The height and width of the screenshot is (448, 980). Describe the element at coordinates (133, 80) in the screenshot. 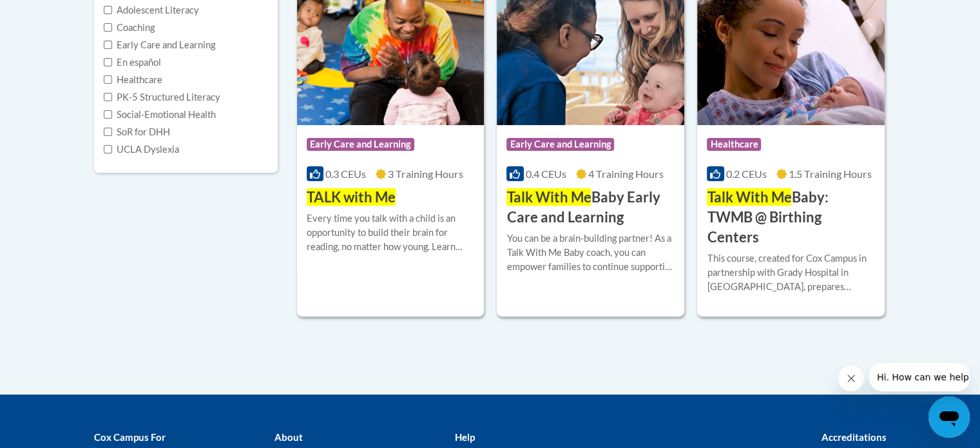

I see `label: Healthcare` at that location.